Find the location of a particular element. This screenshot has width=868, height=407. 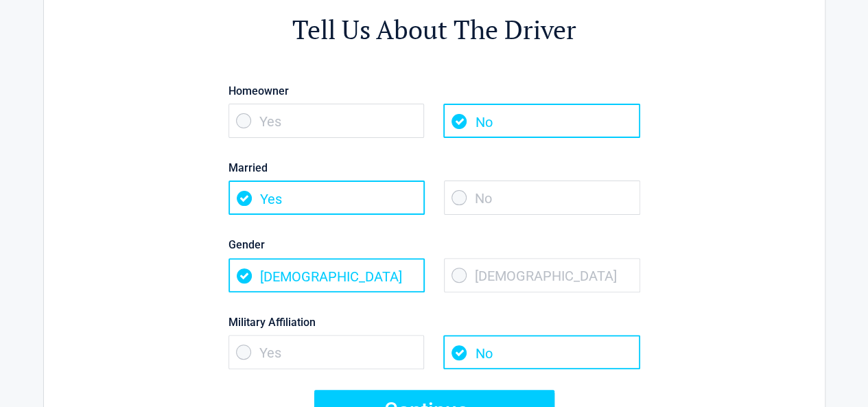

label: Gender is located at coordinates (434, 244).